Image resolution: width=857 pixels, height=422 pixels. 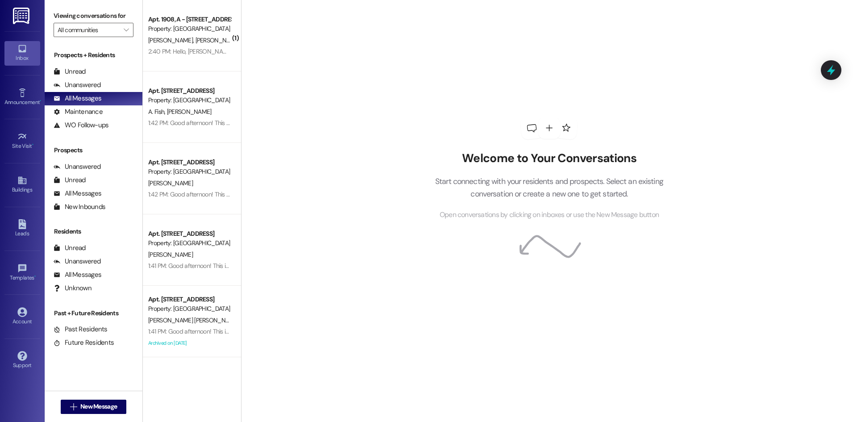 I want to click on span: A. Fish, so click(x=157, y=112).